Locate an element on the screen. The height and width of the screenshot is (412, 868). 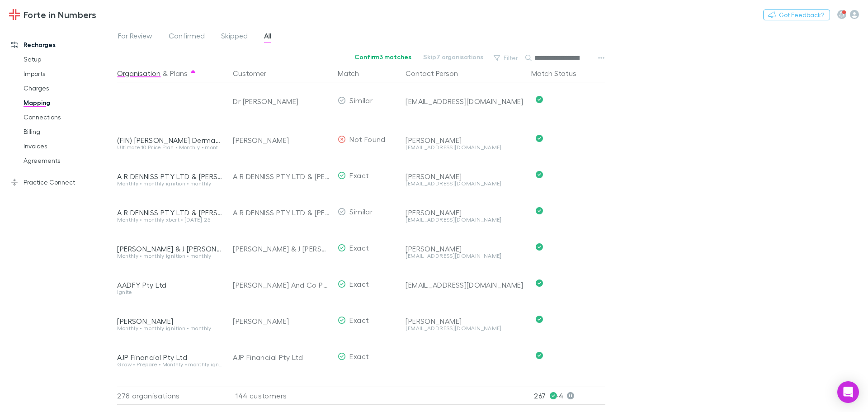
button: Filter is located at coordinates (506, 57).